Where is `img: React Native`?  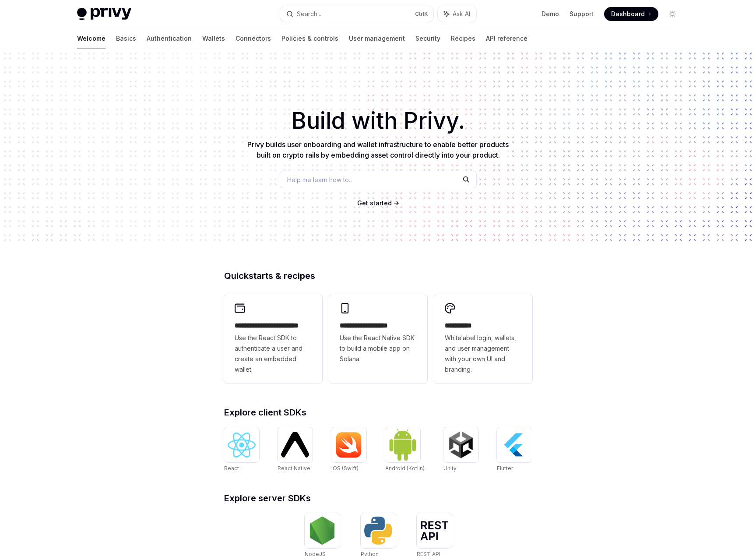
img: React Native is located at coordinates (295, 444).